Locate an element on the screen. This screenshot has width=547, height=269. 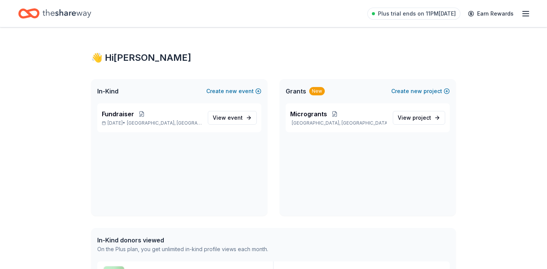
span: Fundraiser is located at coordinates (118, 114).